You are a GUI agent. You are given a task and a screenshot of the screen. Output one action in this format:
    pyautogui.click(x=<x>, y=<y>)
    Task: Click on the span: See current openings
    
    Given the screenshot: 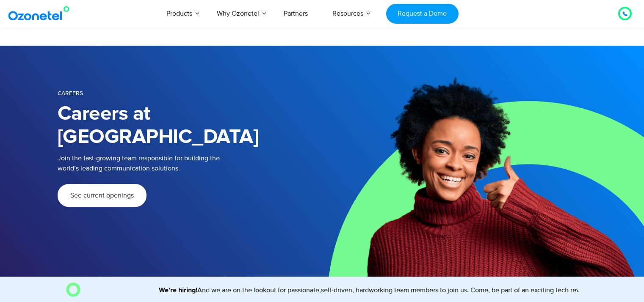 What is the action you would take?
    pyautogui.click(x=102, y=196)
    